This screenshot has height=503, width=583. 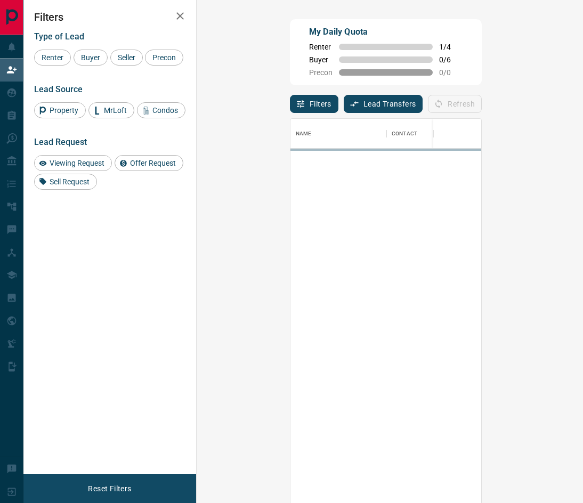 What do you see at coordinates (451, 72) in the screenshot?
I see `span: 0 / 0` at bounding box center [451, 72].